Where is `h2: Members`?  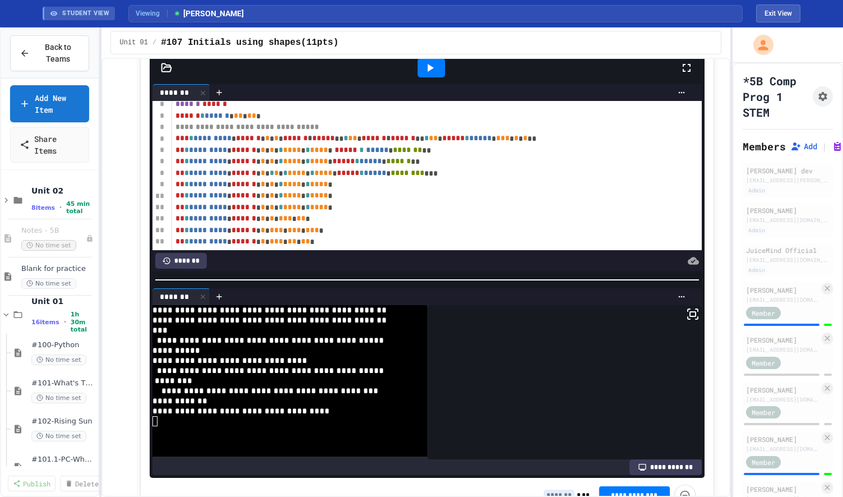
h2: Members is located at coordinates (764, 146).